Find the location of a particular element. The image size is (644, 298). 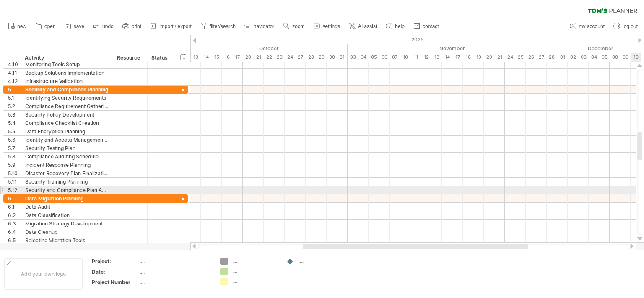

div: 5 is located at coordinates (14, 89).